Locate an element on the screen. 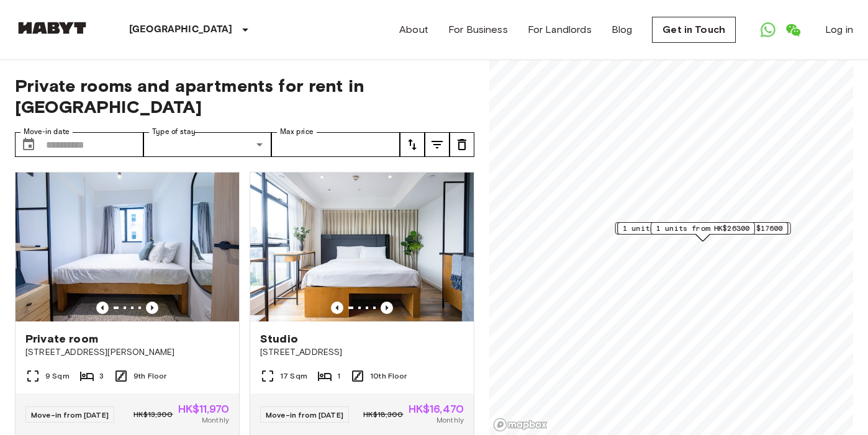 The image size is (868, 435). span: HK$13,300 is located at coordinates (153, 414).